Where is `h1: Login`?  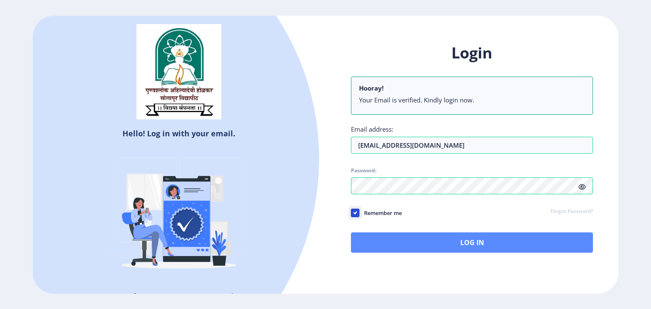 h1: Login is located at coordinates (472, 53).